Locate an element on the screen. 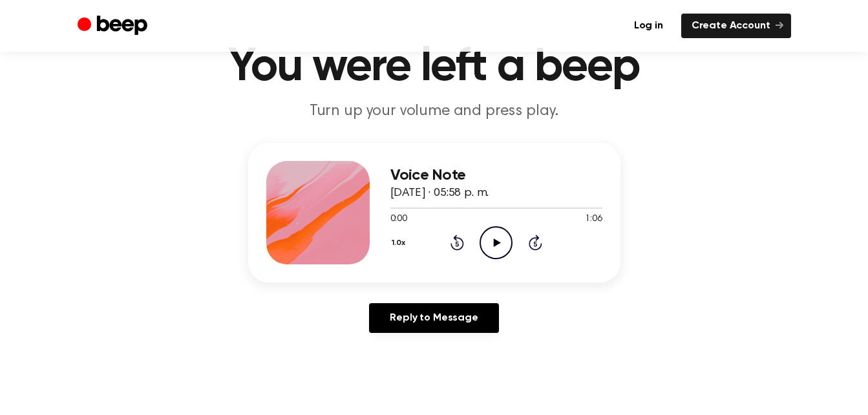 This screenshot has height=415, width=868. h3: Voice Note is located at coordinates (496, 175).